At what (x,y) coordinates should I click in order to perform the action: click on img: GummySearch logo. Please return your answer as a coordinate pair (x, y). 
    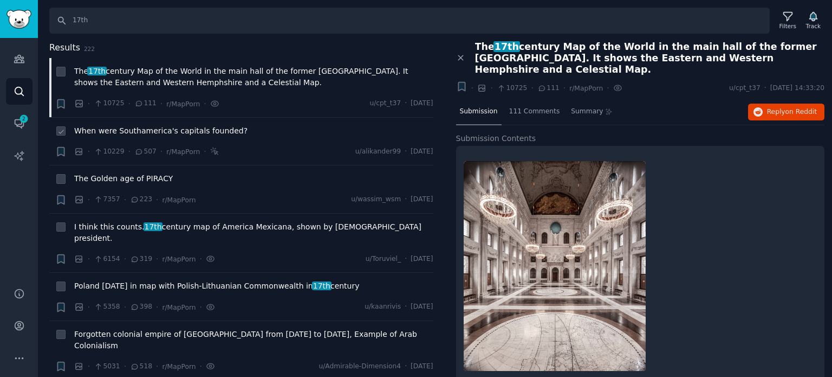
    Looking at the image, I should click on (19, 19).